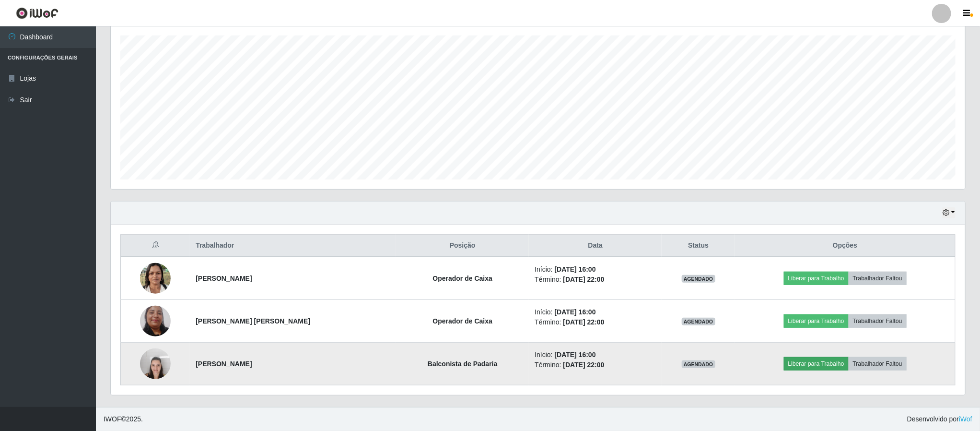 The image size is (980, 431). Describe the element at coordinates (698, 246) in the screenshot. I see `th: Status` at that location.